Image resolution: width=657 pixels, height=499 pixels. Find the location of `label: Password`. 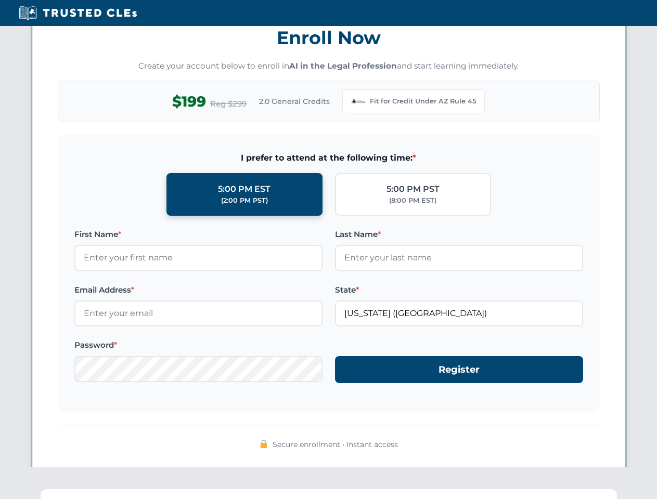

label: Password is located at coordinates (198, 345).